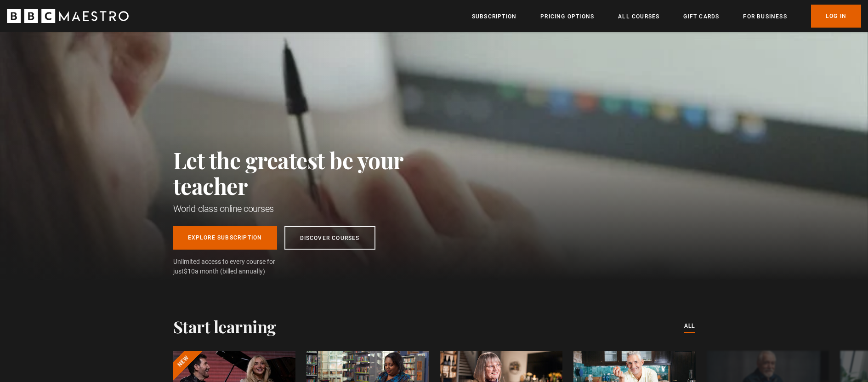  Describe the element at coordinates (690, 326) in the screenshot. I see `a: All` at that location.